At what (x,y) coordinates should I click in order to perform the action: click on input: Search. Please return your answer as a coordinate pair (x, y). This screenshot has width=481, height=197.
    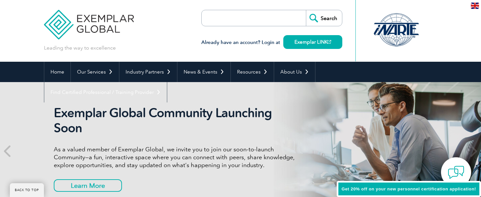
    Looking at the image, I should click on (324, 18).